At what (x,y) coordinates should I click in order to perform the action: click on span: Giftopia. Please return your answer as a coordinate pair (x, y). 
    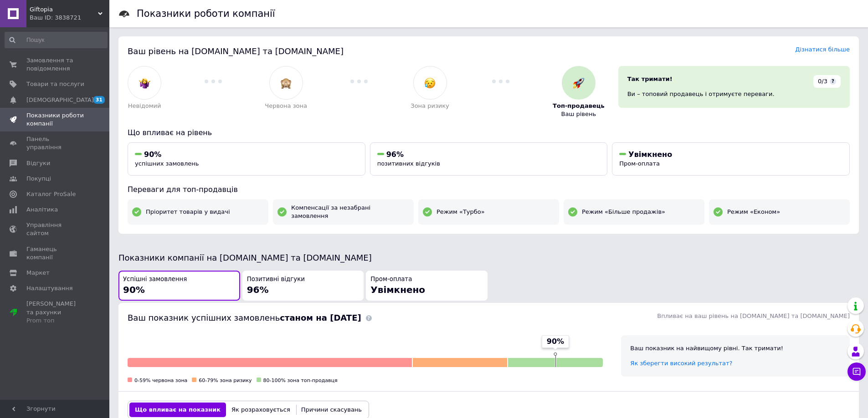
    Looking at the image, I should click on (64, 9).